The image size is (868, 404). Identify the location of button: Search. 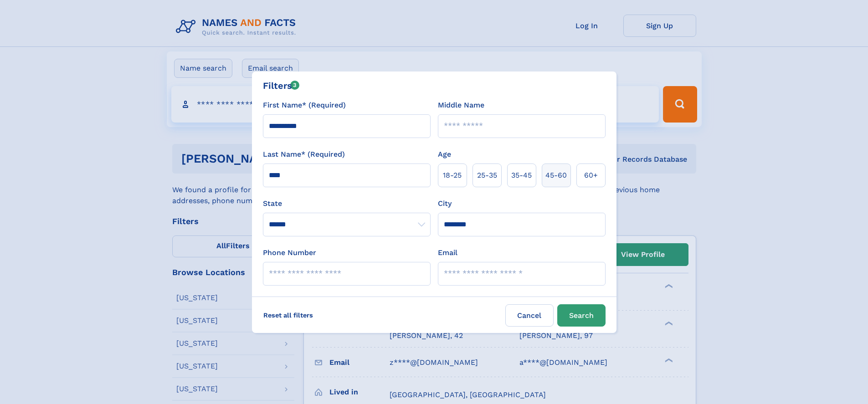
(581, 315).